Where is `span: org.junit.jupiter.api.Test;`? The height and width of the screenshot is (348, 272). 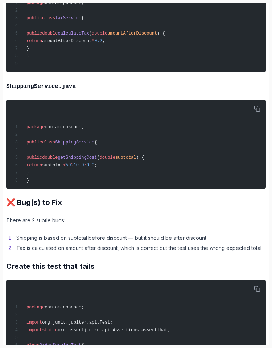
span: org.junit.jupiter.api.Test; is located at coordinates (77, 322).